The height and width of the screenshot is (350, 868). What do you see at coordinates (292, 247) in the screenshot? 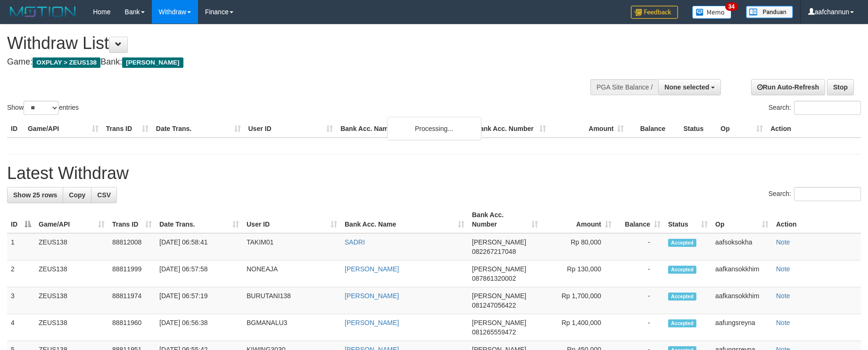
I see `td: TAKIM01` at bounding box center [292, 247].